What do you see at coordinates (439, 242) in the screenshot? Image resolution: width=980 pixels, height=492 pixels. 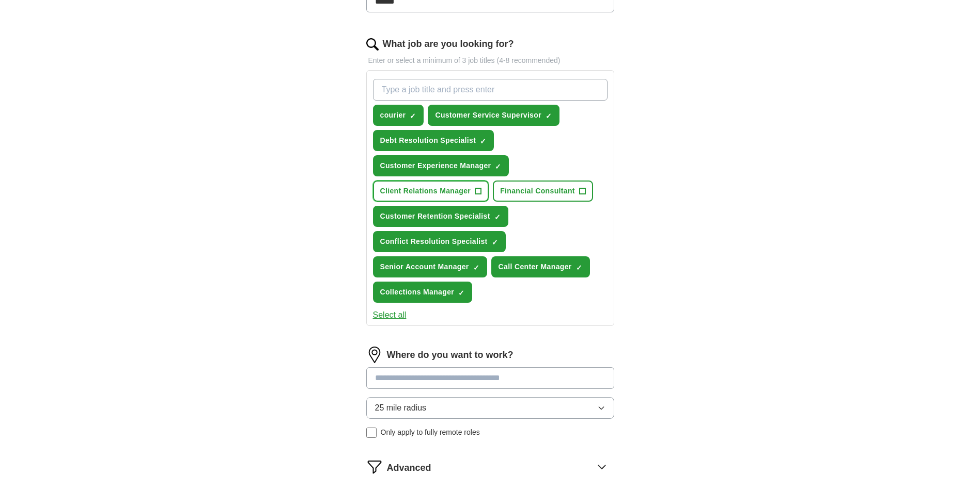 I see `button: Conflict Resolution Specialist✓` at bounding box center [439, 242].